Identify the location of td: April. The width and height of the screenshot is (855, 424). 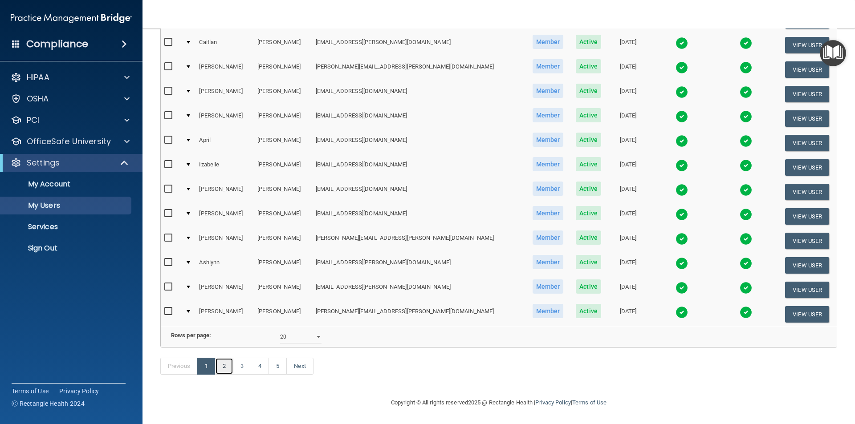
(224, 143).